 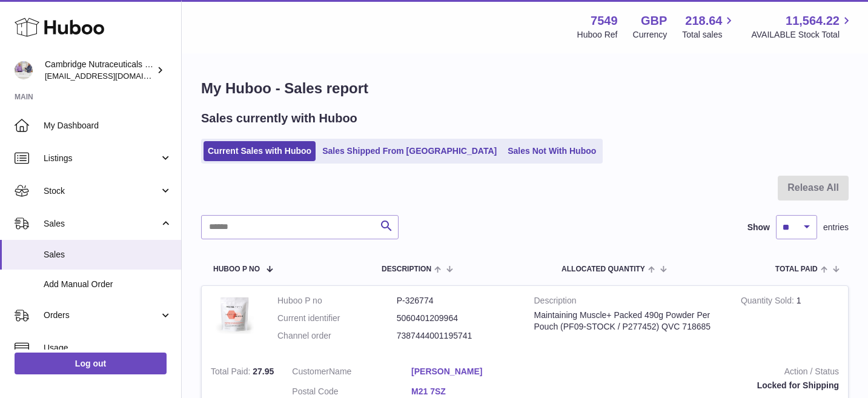 What do you see at coordinates (802, 34) in the screenshot?
I see `span: AVAILABLE Stock Total` at bounding box center [802, 34].